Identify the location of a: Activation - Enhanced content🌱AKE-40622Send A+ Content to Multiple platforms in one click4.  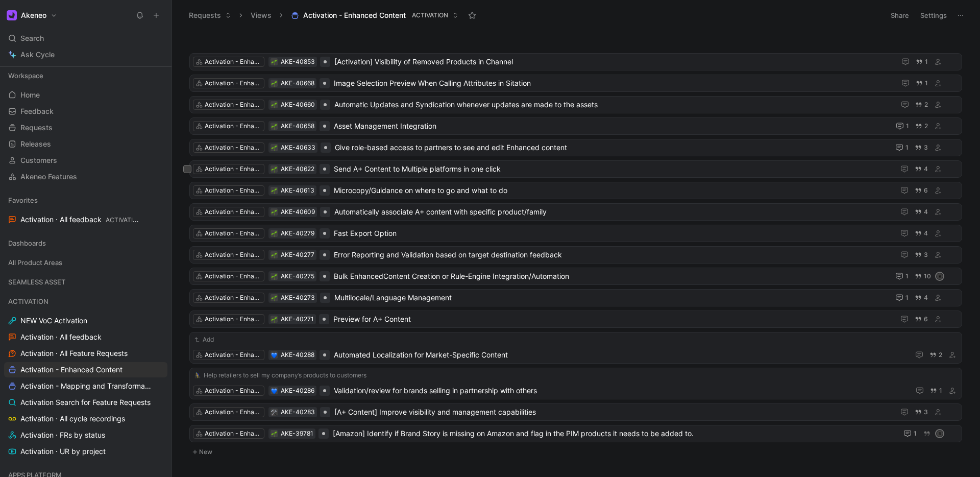
(576, 169).